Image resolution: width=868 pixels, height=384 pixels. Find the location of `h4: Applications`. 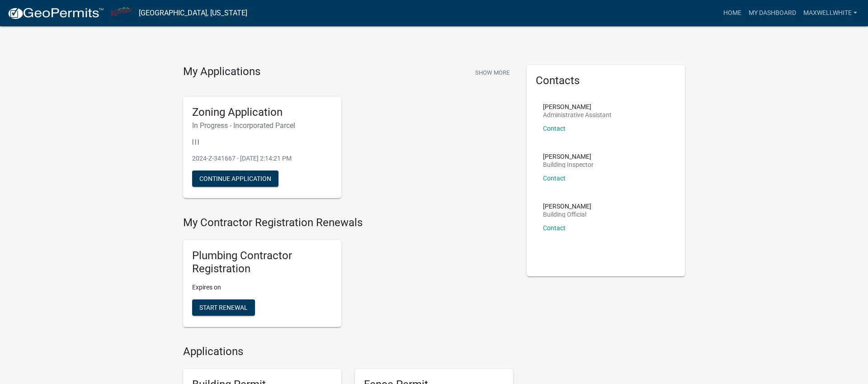

h4: Applications is located at coordinates (348, 351).